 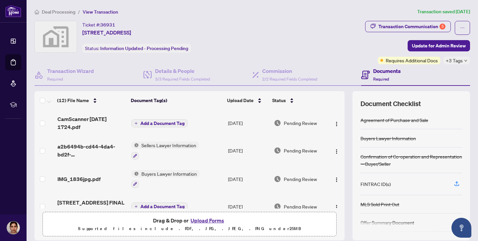 I want to click on th: (12) File Name, so click(x=91, y=101).